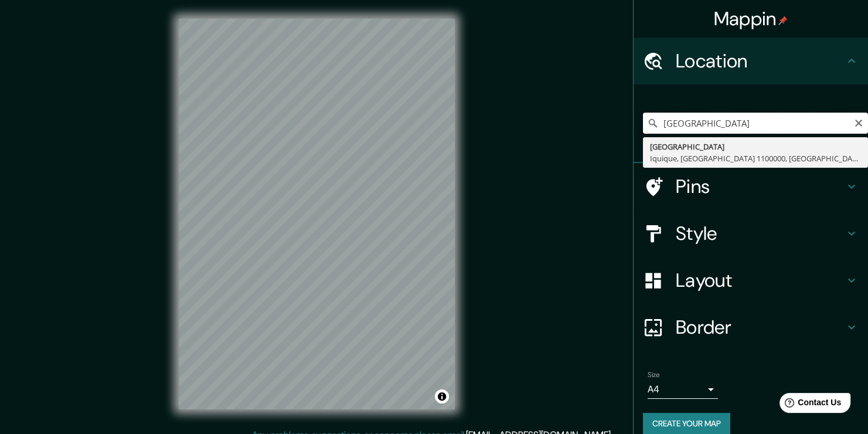 The width and height of the screenshot is (868, 434). What do you see at coordinates (760, 327) in the screenshot?
I see `h4: Border` at bounding box center [760, 327].